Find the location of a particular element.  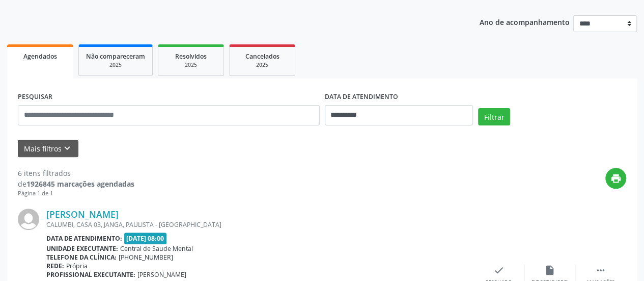

b: Rede: is located at coordinates (55, 266).